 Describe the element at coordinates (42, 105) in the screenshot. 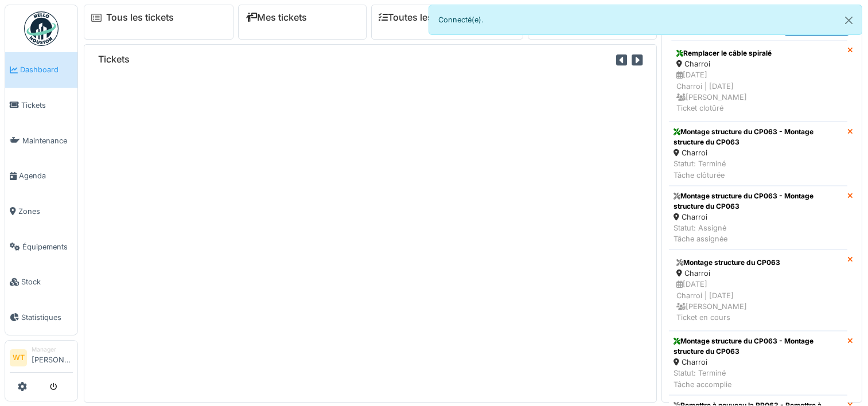

I see `a: Tickets` at that location.